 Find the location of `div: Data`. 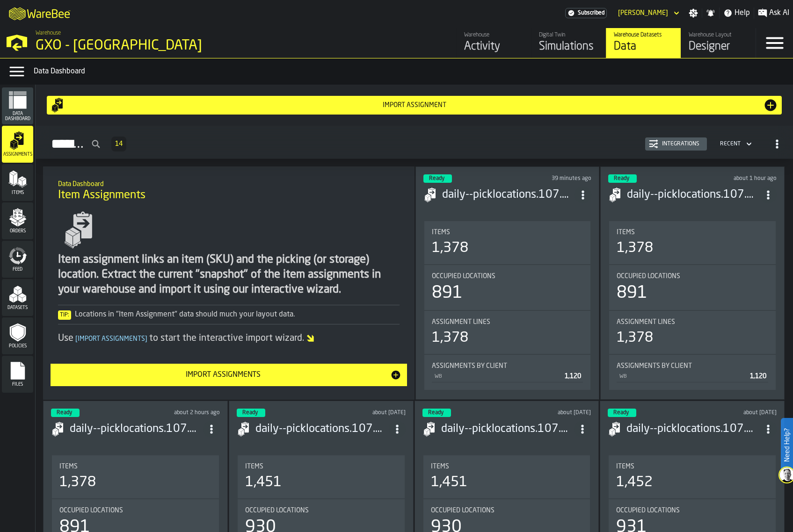

div: Data is located at coordinates (643, 47).